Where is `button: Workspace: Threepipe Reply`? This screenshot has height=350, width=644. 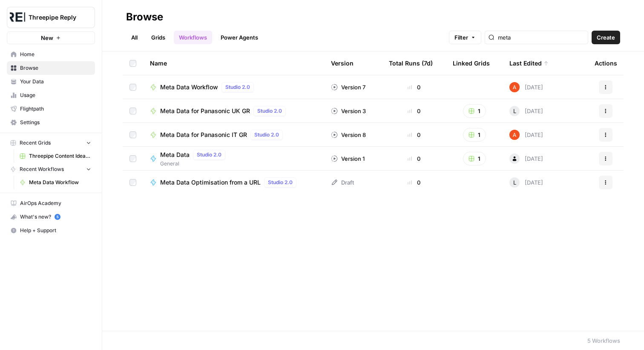
button: Workspace: Threepipe Reply is located at coordinates (50, 18).